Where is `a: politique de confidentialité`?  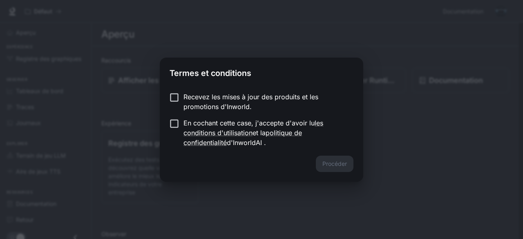 a: politique de confidentialité is located at coordinates (243, 138).